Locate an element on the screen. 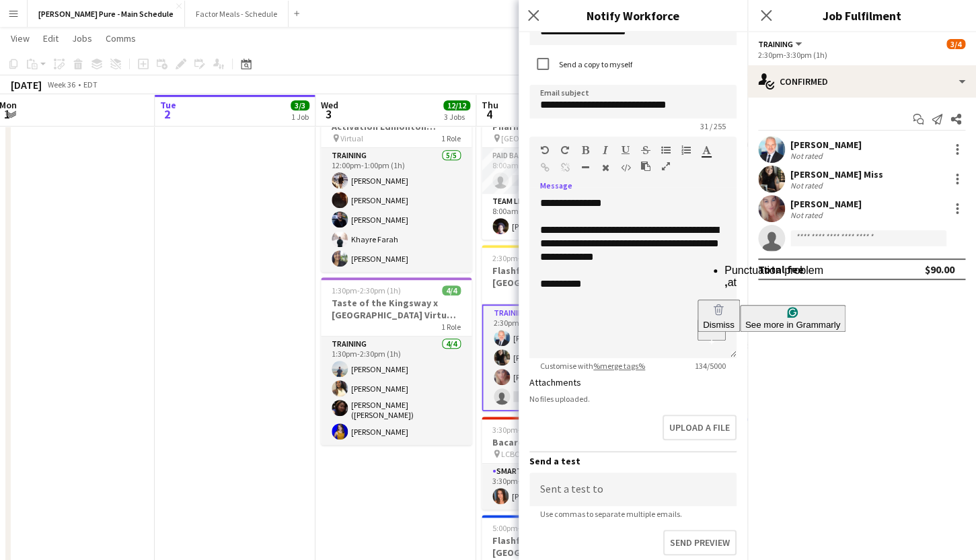 The image size is (976, 560). button: Bold is located at coordinates (585, 150).